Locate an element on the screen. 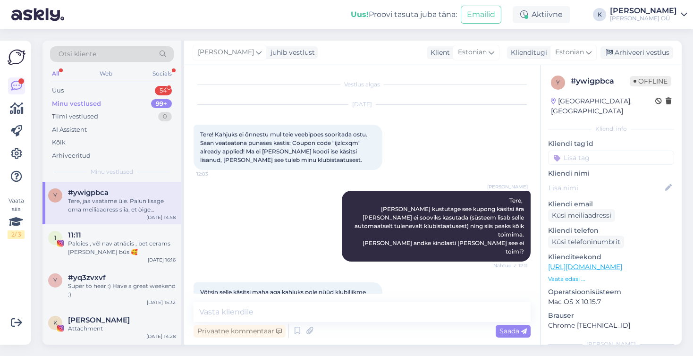  b: Uus! is located at coordinates (360, 14).